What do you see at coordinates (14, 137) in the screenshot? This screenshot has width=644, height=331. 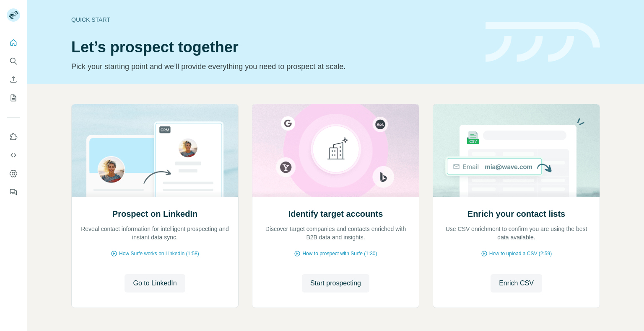 I see `button: Use Surfe on LinkedIn` at bounding box center [14, 137].